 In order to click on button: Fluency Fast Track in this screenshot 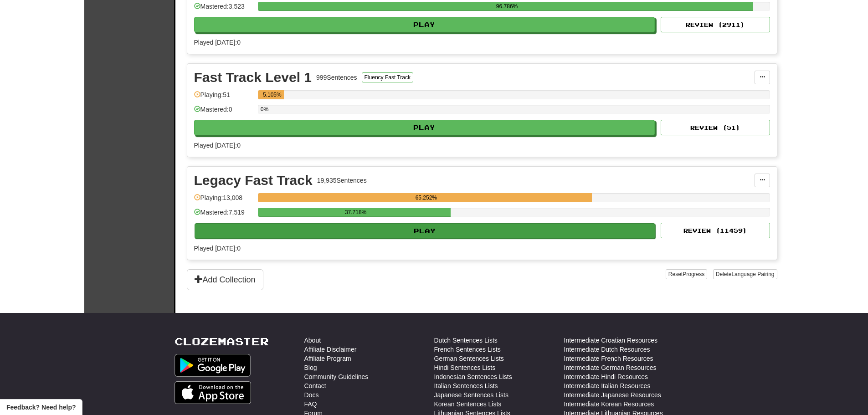, I will do `click(388, 77)`.